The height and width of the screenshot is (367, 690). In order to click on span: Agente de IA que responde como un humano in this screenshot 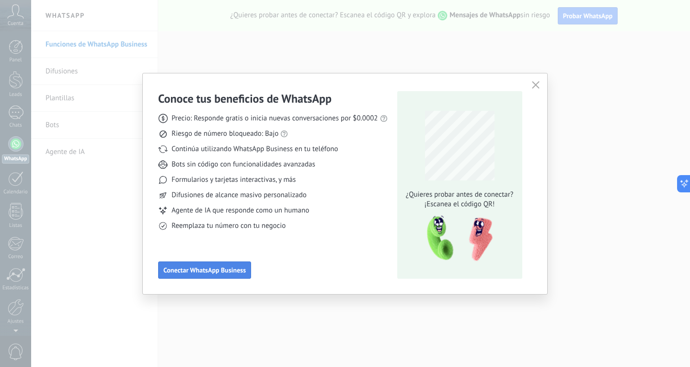, I will do `click(240, 210)`.